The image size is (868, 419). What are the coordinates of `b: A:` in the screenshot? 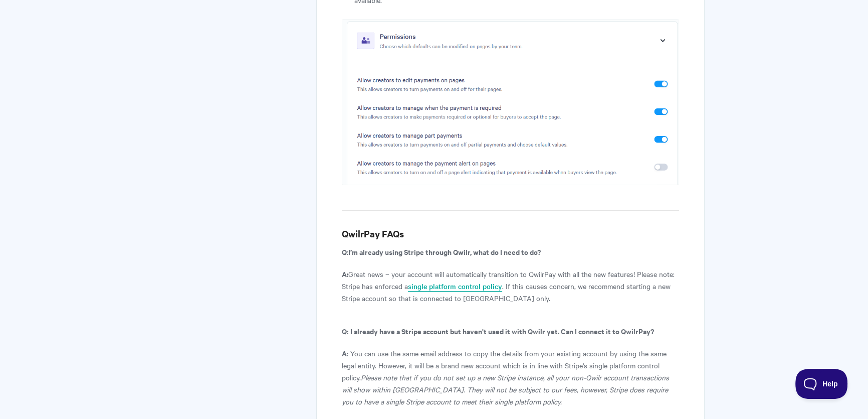 It's located at (345, 273).